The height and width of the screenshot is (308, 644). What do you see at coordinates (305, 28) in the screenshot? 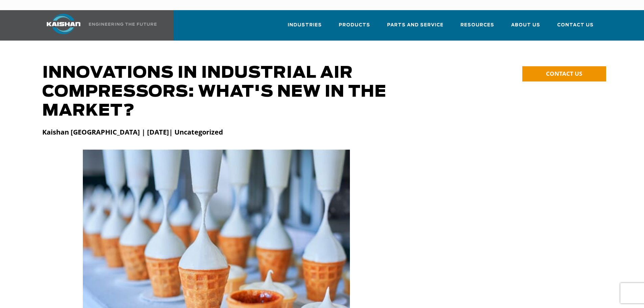
I see `a: Industries` at bounding box center [305, 28].